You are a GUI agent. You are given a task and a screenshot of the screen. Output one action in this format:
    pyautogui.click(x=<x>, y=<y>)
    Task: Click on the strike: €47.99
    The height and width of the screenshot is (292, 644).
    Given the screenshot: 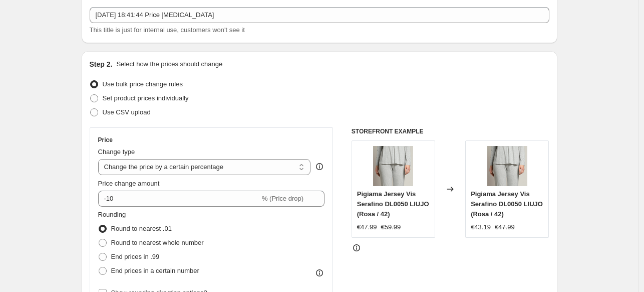 What is the action you would take?
    pyautogui.click(x=505, y=227)
    